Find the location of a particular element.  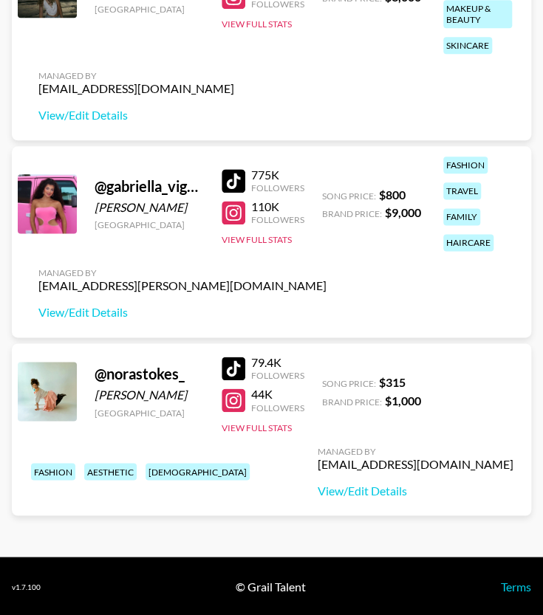

div: 44K is located at coordinates (278, 394).